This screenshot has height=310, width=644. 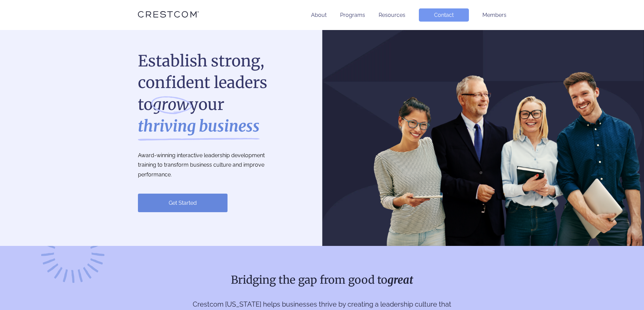 I want to click on h2: Bridging the gap from good to, so click(x=322, y=280).